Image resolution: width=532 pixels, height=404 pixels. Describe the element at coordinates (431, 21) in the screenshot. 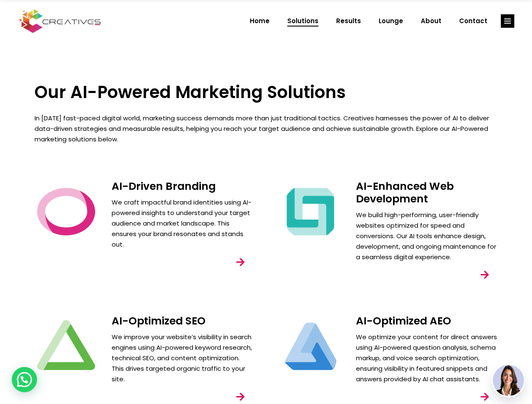

I see `span: About` at that location.